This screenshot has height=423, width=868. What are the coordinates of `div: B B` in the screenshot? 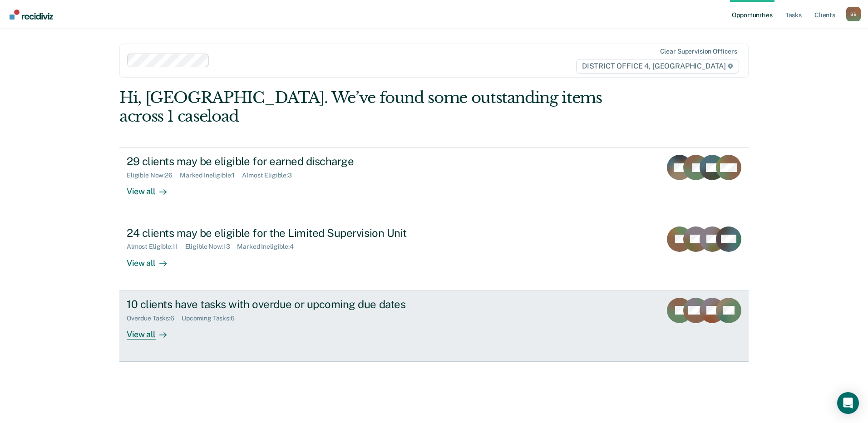 It's located at (854, 14).